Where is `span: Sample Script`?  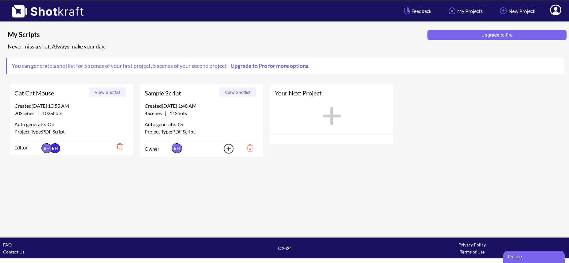 span: Sample Script is located at coordinates (181, 93).